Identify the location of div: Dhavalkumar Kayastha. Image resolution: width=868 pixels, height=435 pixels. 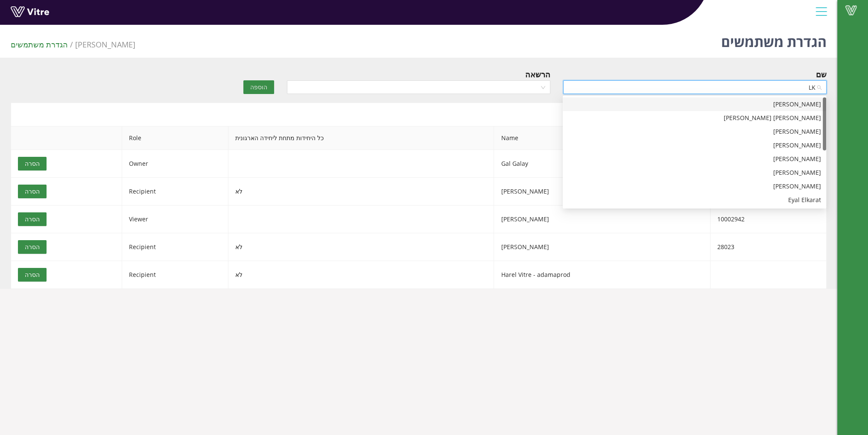
(694, 104).